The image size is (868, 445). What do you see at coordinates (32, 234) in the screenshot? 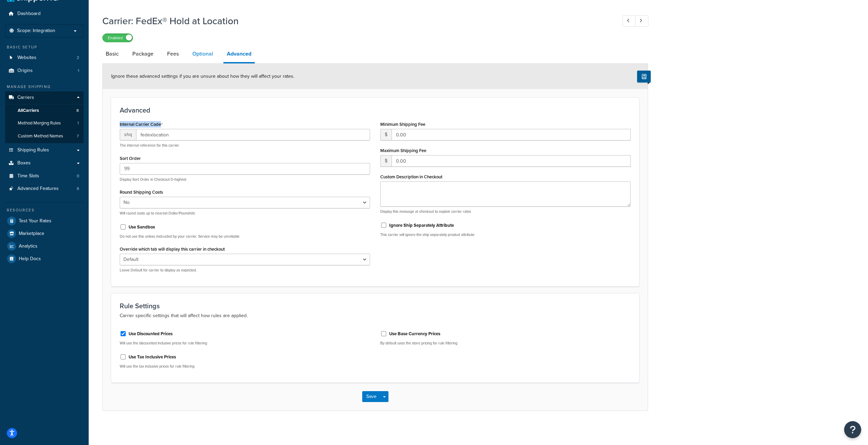
I see `span: Marketplace` at bounding box center [32, 234].